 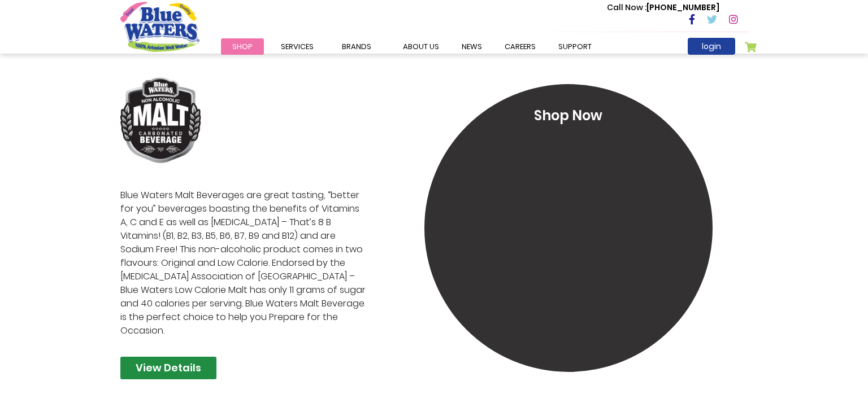 I want to click on p: Blue Waters Malt Beverages are great tasting, “better for you” beverages boasting the benefits of..., so click(x=243, y=263).